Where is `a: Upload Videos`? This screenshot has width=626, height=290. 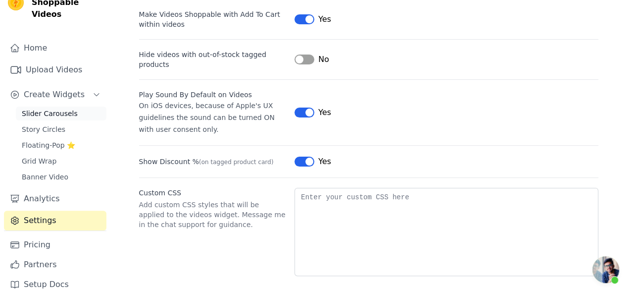 a: Upload Videos is located at coordinates (55, 70).